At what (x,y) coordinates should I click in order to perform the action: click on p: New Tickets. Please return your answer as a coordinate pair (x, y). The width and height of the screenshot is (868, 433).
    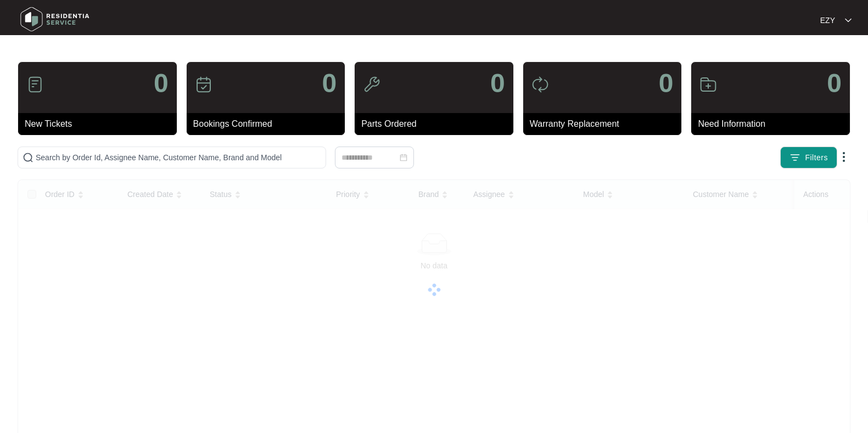
    Looking at the image, I should click on (101, 124).